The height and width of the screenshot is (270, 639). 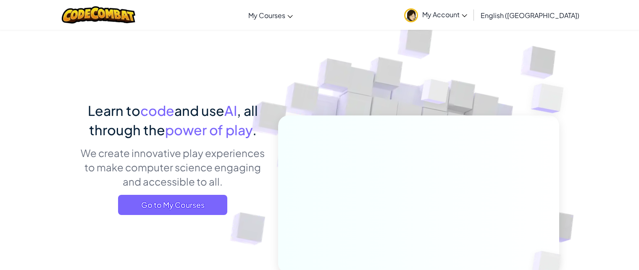 I want to click on span: Go to My Courses, so click(x=173, y=205).